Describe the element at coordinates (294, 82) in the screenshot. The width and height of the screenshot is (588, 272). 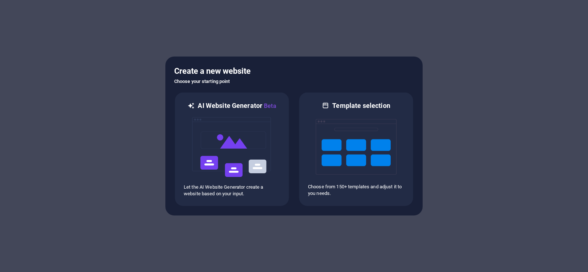
I see `h6: Choose your starting point` at that location.